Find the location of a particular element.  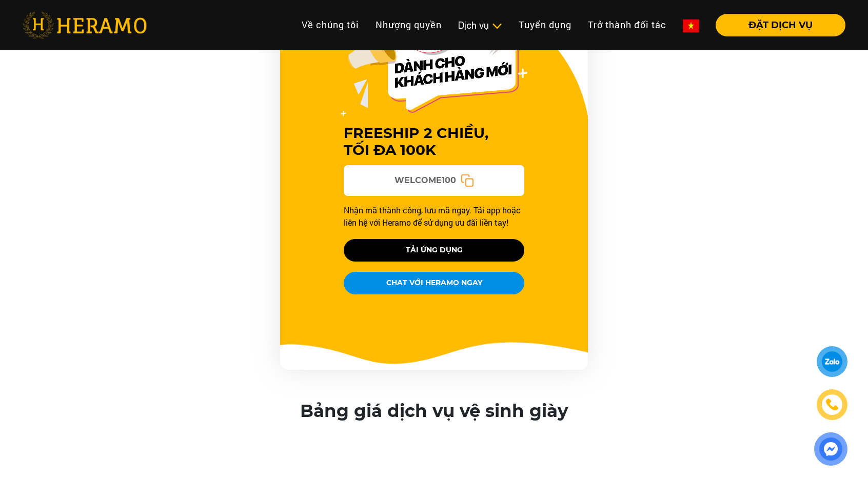

h2: Bảng giá dịch vụ vệ sinh giày is located at coordinates (434, 411).